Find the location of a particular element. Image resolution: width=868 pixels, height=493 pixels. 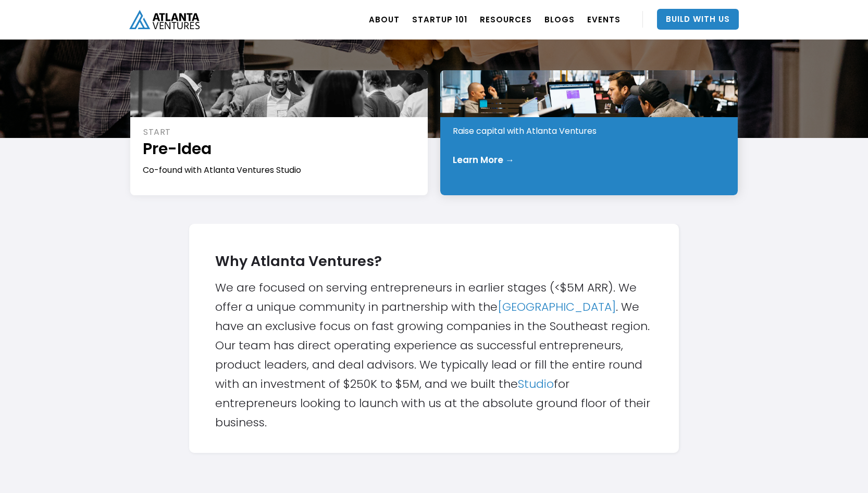

a: EVENTS is located at coordinates (604, 19).